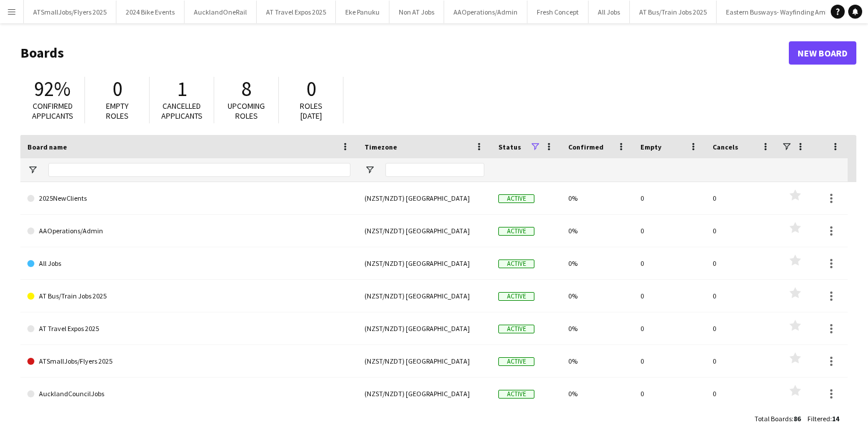  I want to click on button: All Jobs, so click(609, 12).